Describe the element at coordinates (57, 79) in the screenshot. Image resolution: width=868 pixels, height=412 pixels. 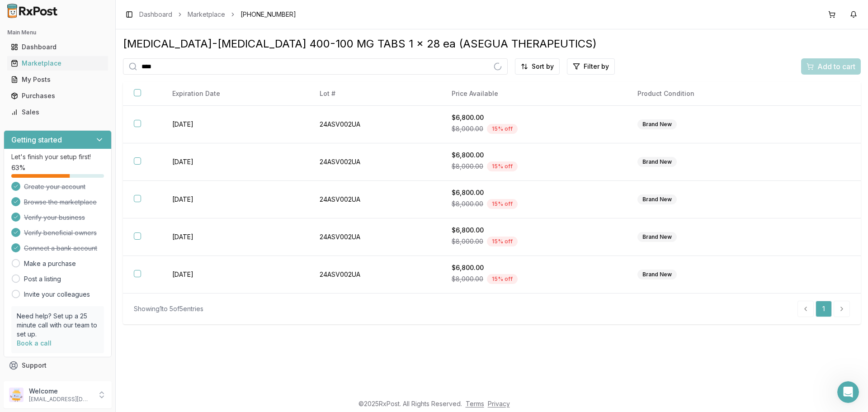
I see `div: My Posts` at that location.